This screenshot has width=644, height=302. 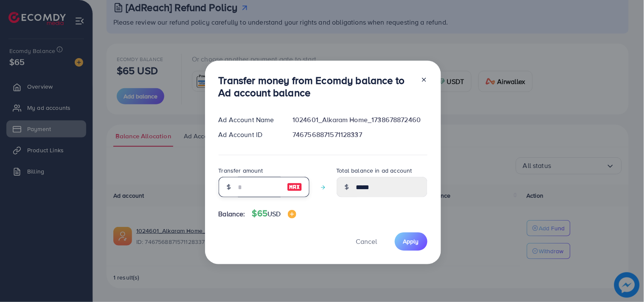 What do you see at coordinates (273, 214) in the screenshot?
I see `span: USD` at bounding box center [273, 214].